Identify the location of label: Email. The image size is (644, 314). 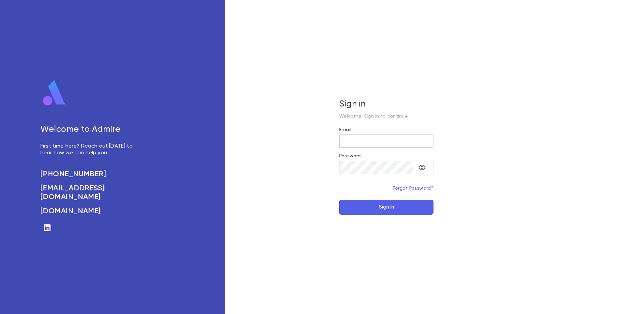
(345, 129).